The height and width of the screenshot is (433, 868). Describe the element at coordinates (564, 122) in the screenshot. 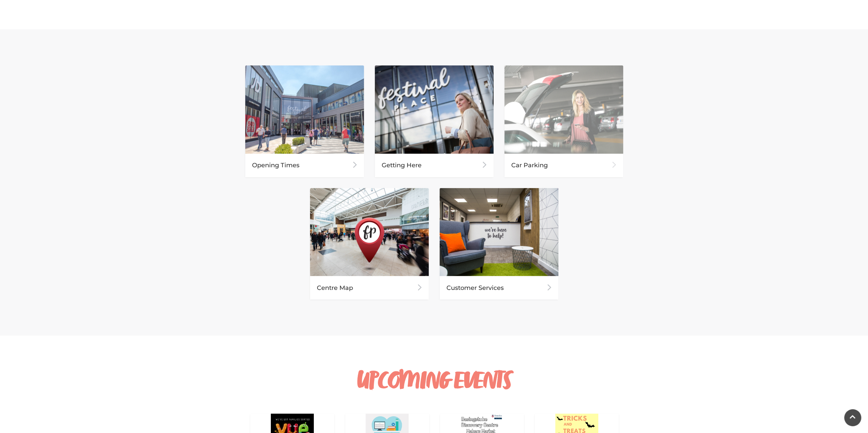

I see `a: Car Parking` at that location.